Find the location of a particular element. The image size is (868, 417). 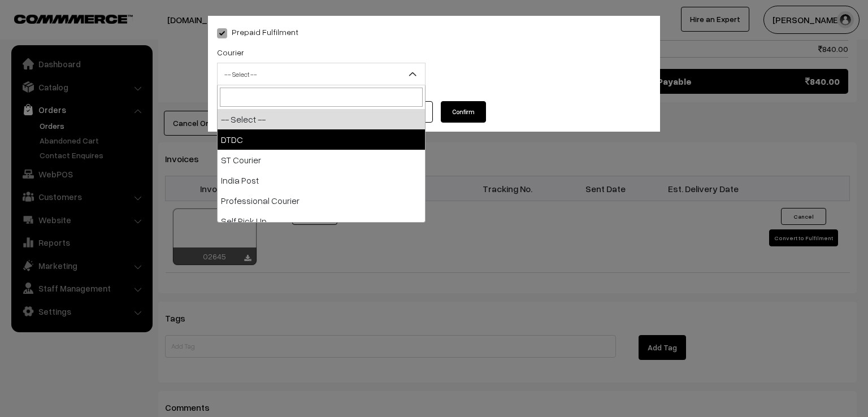

label: Prepaid Fulfilment is located at coordinates (258, 32).